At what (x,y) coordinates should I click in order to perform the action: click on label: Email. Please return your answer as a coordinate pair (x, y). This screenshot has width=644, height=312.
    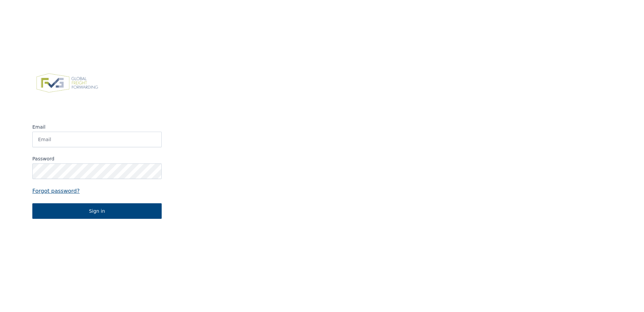
    Looking at the image, I should click on (97, 127).